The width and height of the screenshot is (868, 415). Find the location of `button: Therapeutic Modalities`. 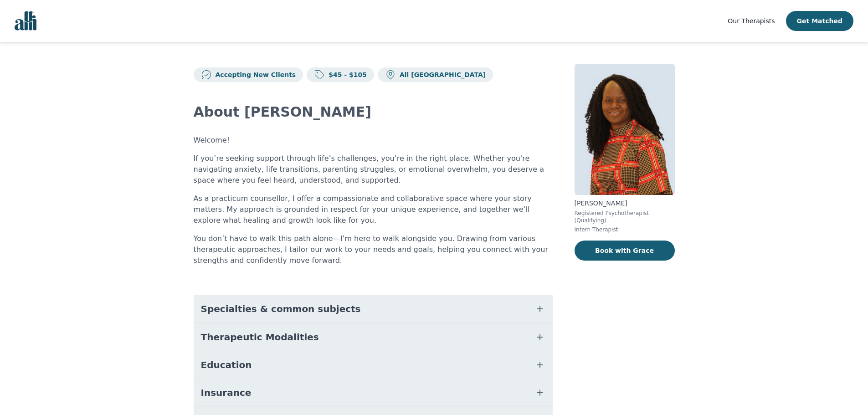

button: Therapeutic Modalities is located at coordinates (373, 337).